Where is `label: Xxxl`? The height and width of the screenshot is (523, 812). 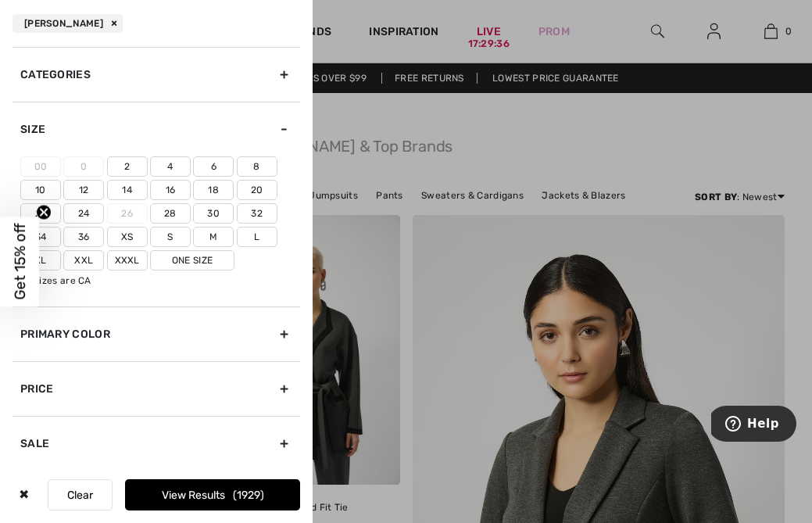 label: Xxxl is located at coordinates (127, 260).